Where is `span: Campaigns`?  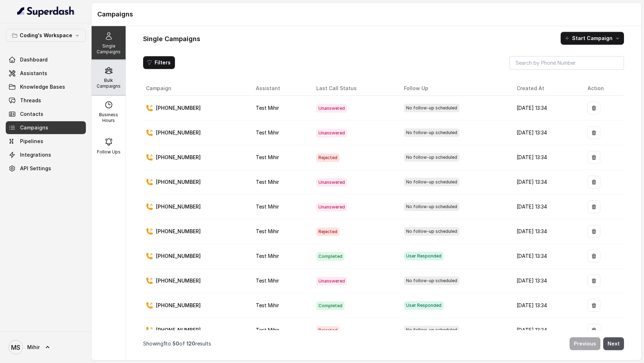 span: Campaigns is located at coordinates (34, 128).